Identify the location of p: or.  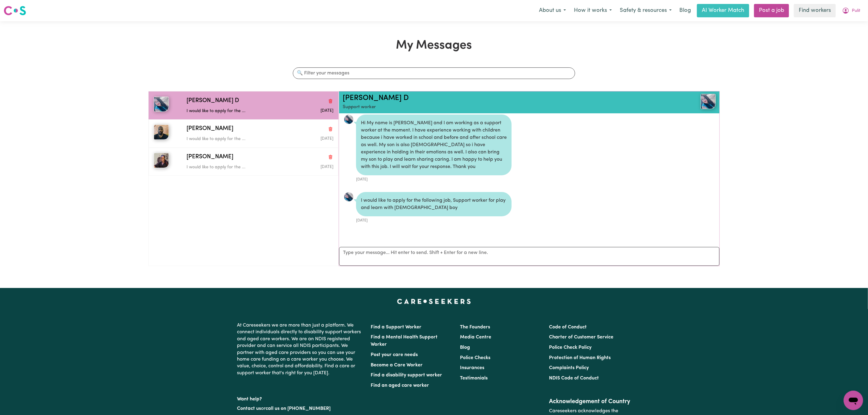
(301, 409).